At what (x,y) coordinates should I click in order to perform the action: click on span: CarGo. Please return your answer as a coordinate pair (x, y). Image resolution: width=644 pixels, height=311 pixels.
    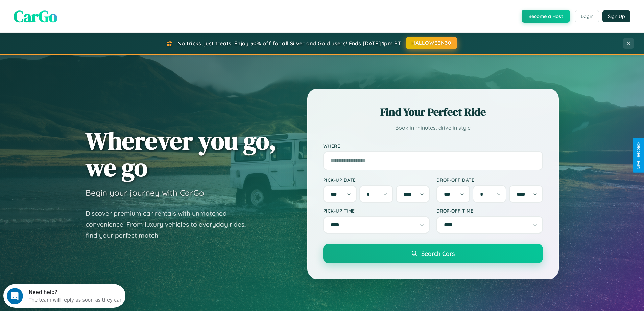
    Looking at the image, I should click on (35, 16).